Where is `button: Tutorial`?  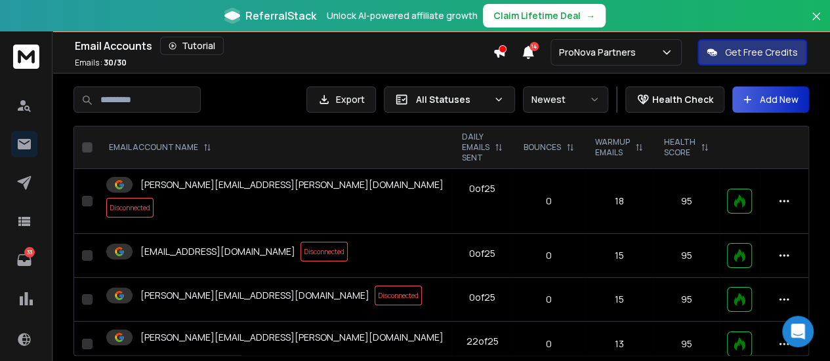
button: Tutorial is located at coordinates (191, 46).